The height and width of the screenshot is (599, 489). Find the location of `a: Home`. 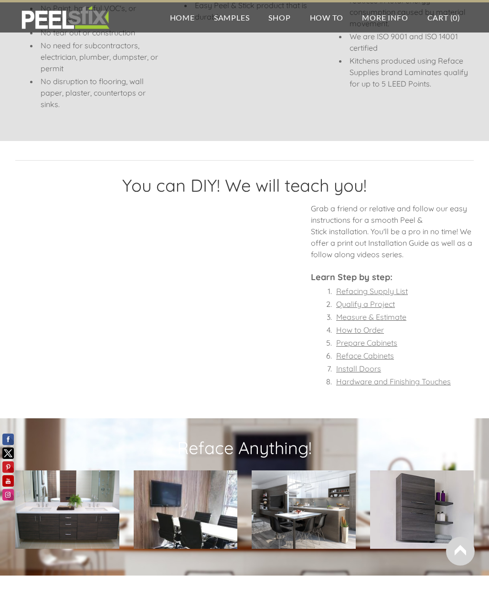

a: Home is located at coordinates (183, 17).